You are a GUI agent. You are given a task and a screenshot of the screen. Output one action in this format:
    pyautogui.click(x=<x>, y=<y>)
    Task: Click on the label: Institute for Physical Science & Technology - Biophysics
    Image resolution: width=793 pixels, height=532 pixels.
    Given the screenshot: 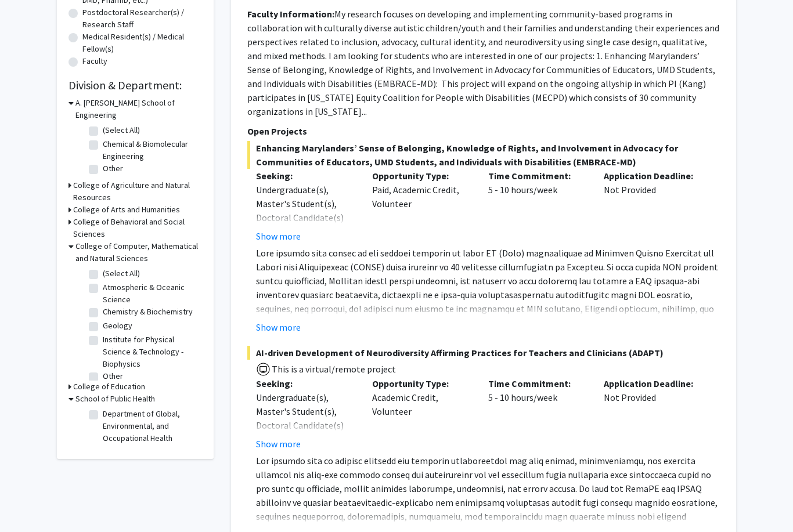 What is the action you would take?
    pyautogui.click(x=151, y=352)
    